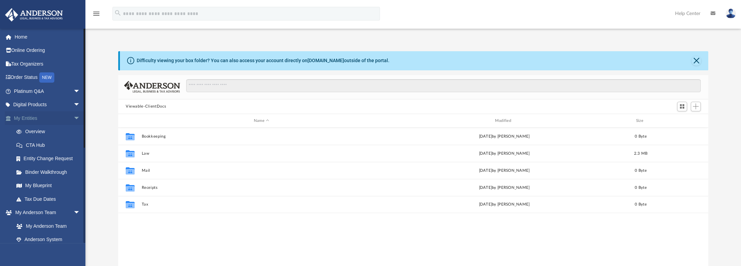 The width and height of the screenshot is (741, 266). Describe the element at coordinates (47, 78) in the screenshot. I see `div: NEW` at that location.